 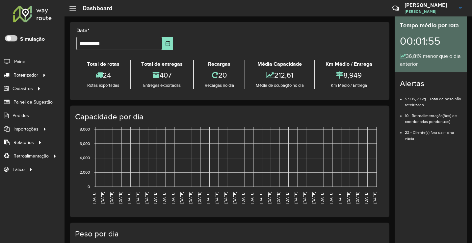 I want to click on div: 407, so click(x=162, y=75).